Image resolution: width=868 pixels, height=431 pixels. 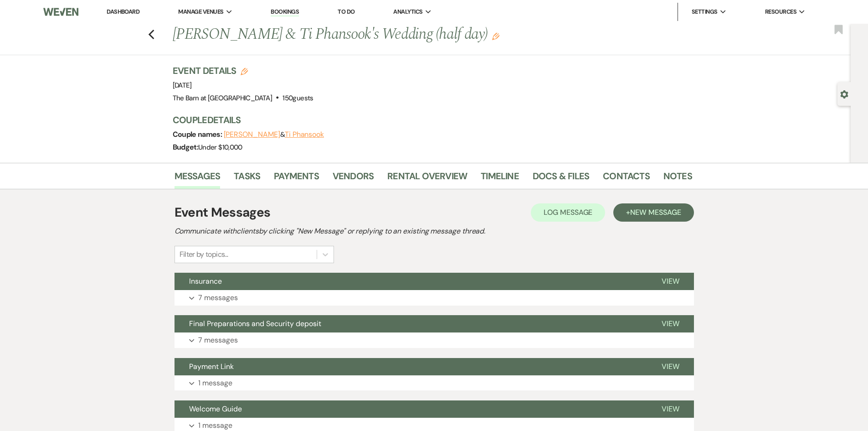 What do you see at coordinates (410, 282) in the screenshot?
I see `button: Insurance` at bounding box center [410, 282].